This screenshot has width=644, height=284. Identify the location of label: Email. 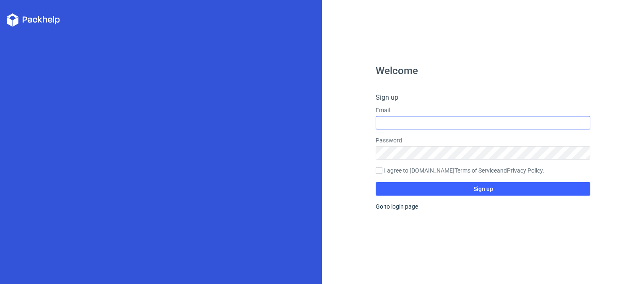
(483, 110).